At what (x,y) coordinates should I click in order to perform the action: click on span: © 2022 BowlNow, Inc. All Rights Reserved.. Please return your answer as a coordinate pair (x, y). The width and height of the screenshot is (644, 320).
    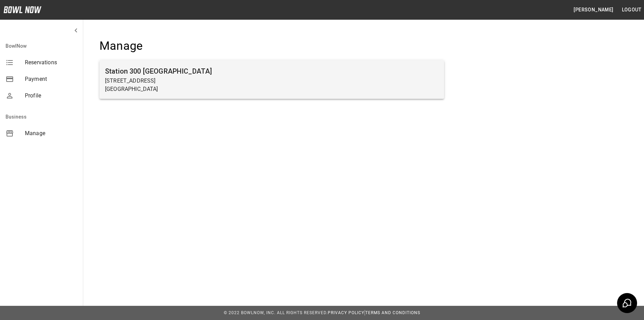
    Looking at the image, I should click on (276, 313).